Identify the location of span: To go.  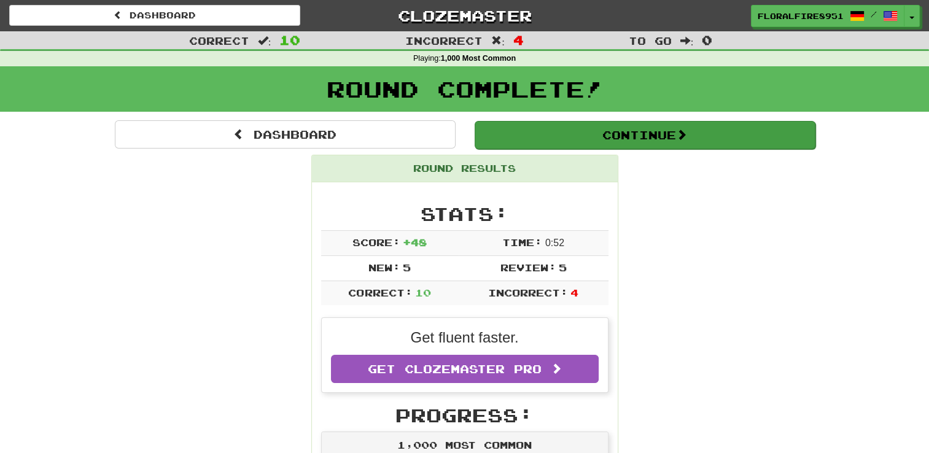
(650, 41).